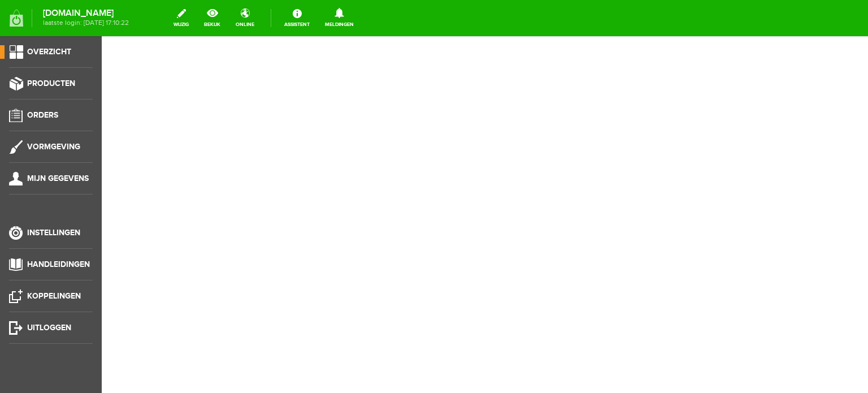 This screenshot has width=868, height=393. Describe the element at coordinates (54, 295) in the screenshot. I see `span: Koppelingen` at that location.